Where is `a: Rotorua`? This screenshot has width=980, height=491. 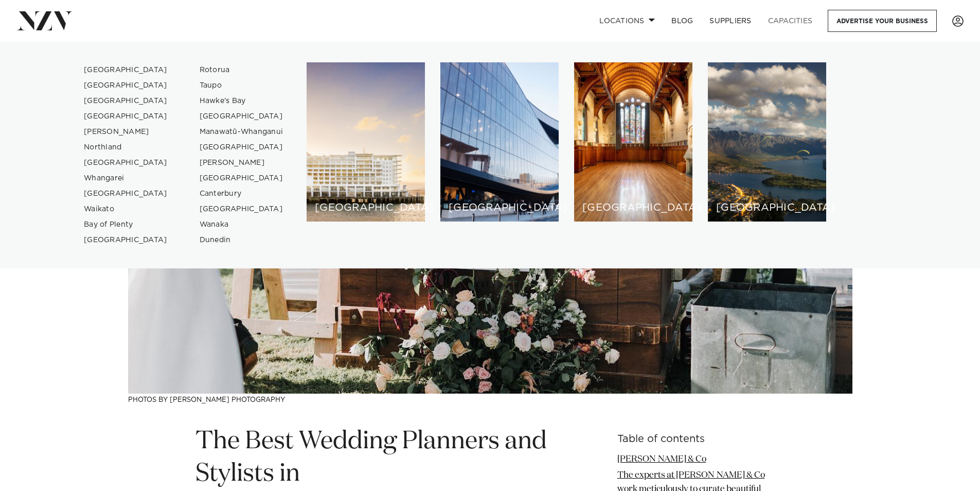
a: Rotorua is located at coordinates (242, 70).